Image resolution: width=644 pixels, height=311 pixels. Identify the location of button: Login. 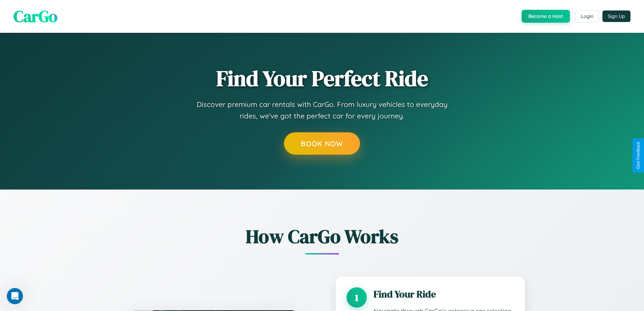
(587, 16).